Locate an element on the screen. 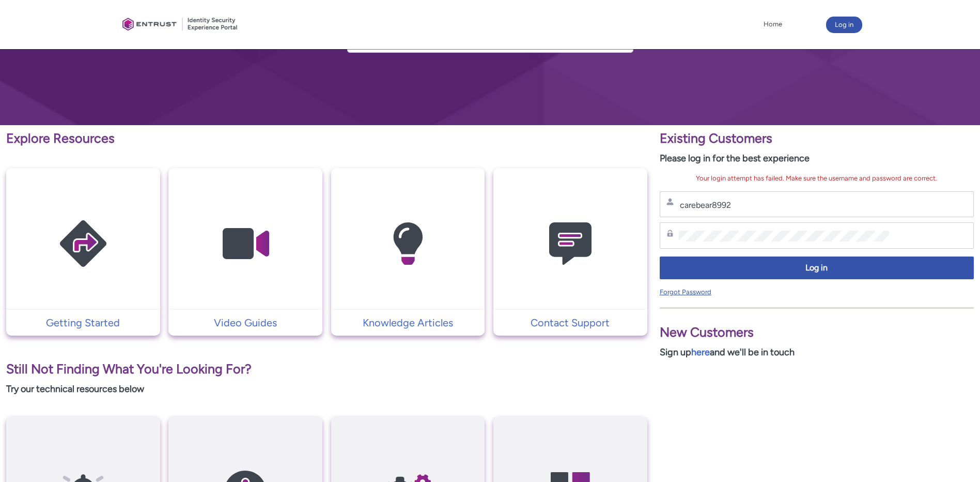 The height and width of the screenshot is (482, 980). p: Still Not Finding What You're Looking For? is located at coordinates (327, 369).